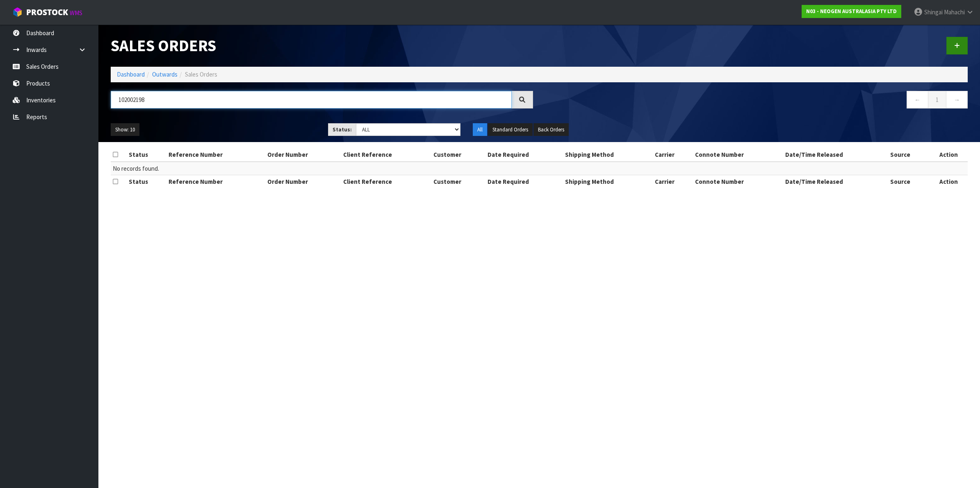 This screenshot has width=980, height=488. What do you see at coordinates (954, 12) in the screenshot?
I see `span: Mahachi` at bounding box center [954, 12].